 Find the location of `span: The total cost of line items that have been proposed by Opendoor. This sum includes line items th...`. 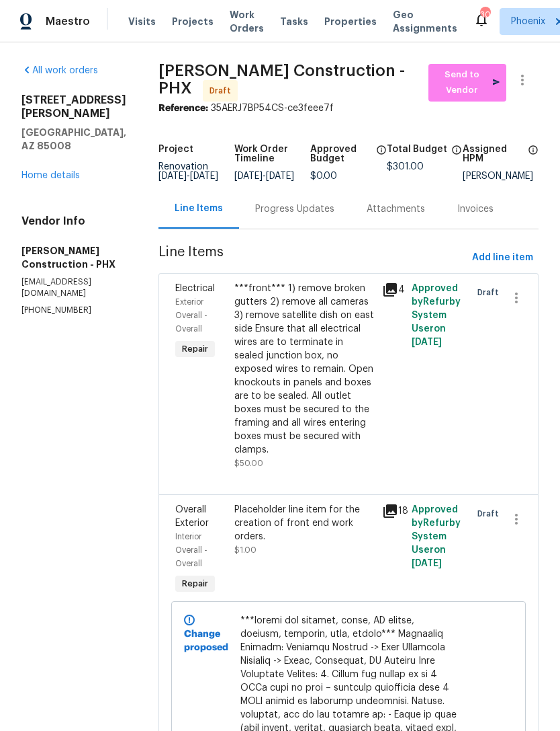

span: The total cost of line items that have been proposed by Opendoor. This sum includes line items th... is located at coordinates (457, 154).